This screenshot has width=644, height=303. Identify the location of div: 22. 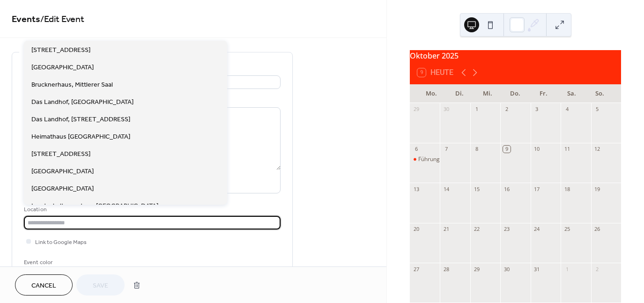
(476, 229).